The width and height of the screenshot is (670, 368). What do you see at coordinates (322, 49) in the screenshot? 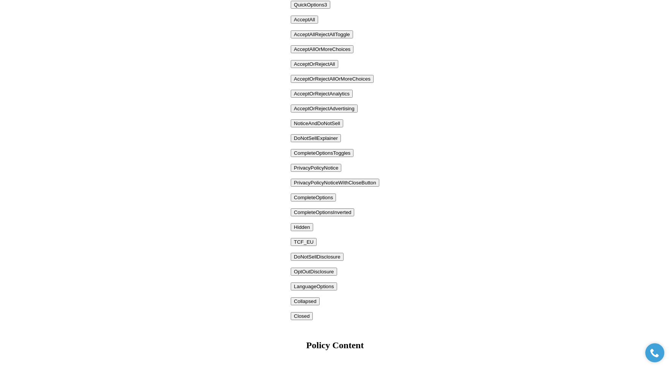
I see `button: AcceptAllOrMoreChoices` at bounding box center [322, 49].